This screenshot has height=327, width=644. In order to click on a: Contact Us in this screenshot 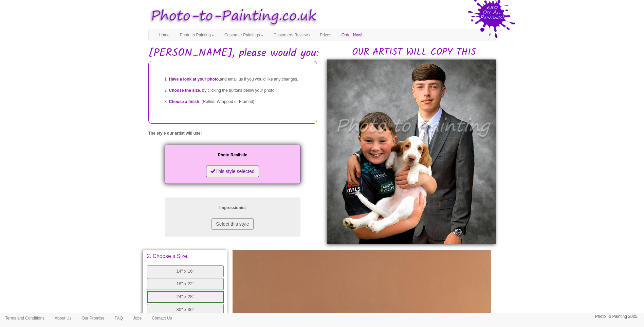, I will do `click(162, 318)`.